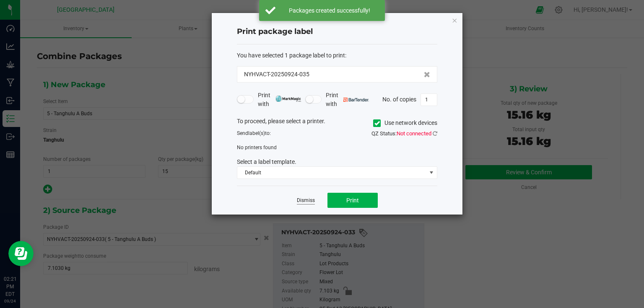 The height and width of the screenshot is (308, 644). What do you see at coordinates (277, 74) in the screenshot?
I see `span: NYHVACT-20250924-035` at bounding box center [277, 74].